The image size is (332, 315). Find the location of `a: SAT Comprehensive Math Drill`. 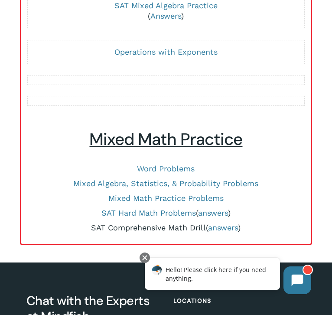

a: SAT Comprehensive Math Drill is located at coordinates (148, 227).